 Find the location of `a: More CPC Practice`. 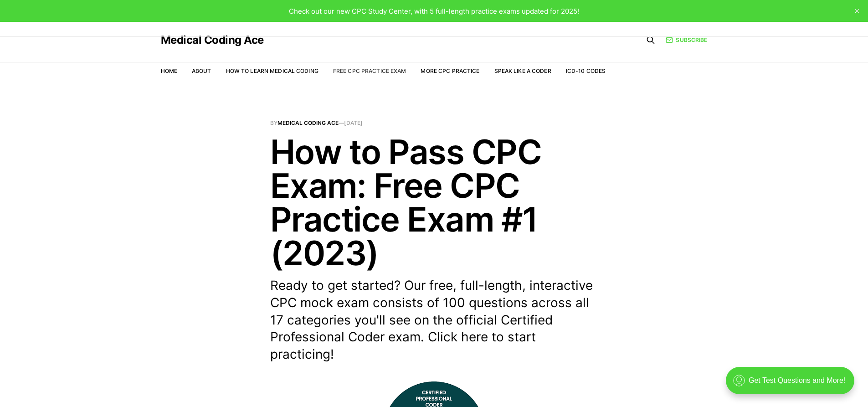

a: More CPC Practice is located at coordinates (450, 71).